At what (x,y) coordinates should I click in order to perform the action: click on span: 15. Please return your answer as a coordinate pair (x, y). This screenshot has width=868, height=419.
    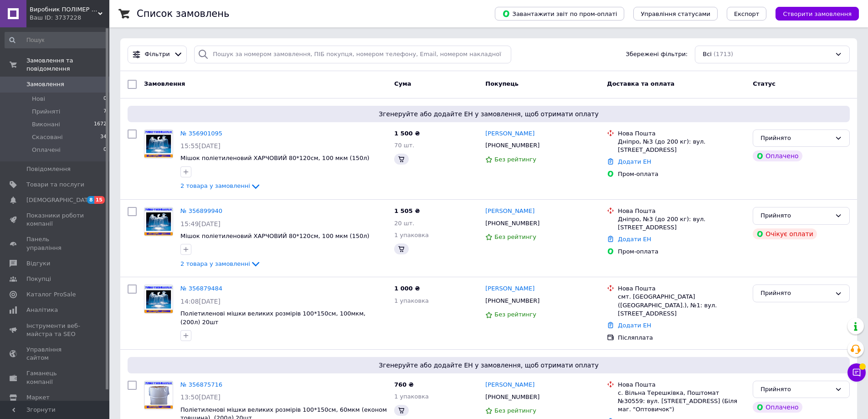
    Looking at the image, I should click on (99, 200).